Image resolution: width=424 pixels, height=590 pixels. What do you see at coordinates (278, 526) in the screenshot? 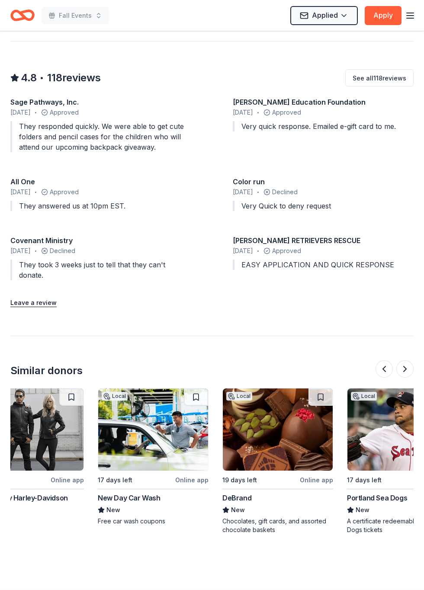
I see `div: Chocolates, gift cards, and assorted chocolate baskets` at bounding box center [278, 526].